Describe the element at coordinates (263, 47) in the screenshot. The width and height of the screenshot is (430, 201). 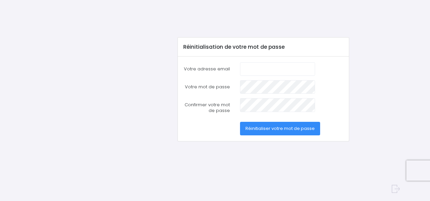
I see `div: Réinitialisation de votre mot de passe` at that location.